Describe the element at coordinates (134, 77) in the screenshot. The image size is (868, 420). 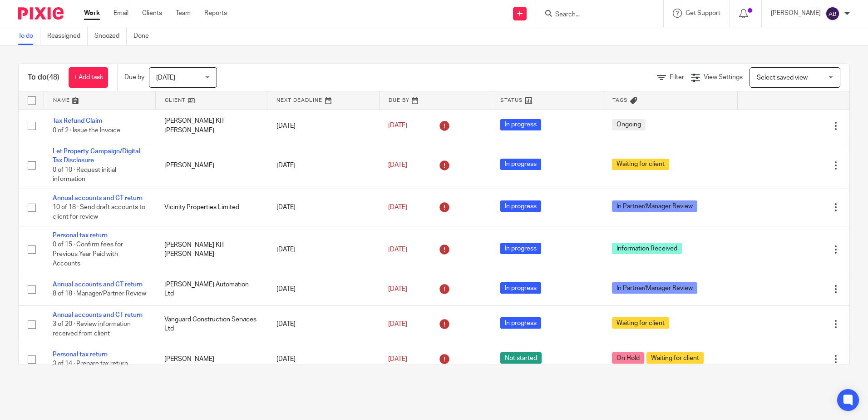
I see `p: Due by` at that location.